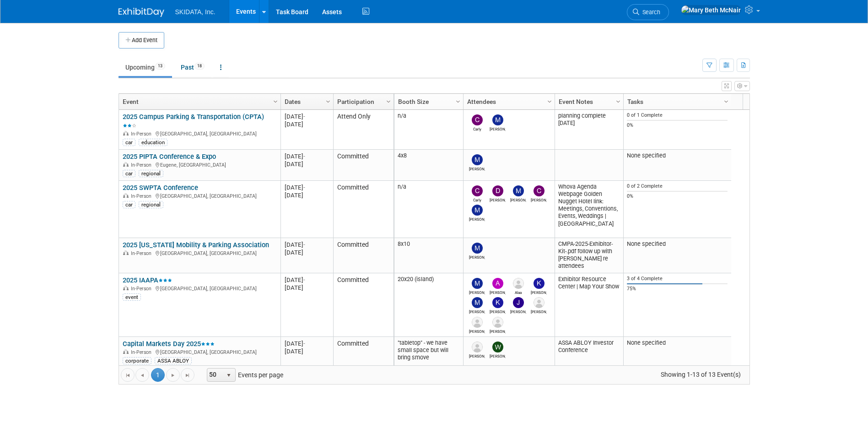 The height and width of the screenshot is (423, 868). I want to click on div: Damon Kessler, so click(498, 199).